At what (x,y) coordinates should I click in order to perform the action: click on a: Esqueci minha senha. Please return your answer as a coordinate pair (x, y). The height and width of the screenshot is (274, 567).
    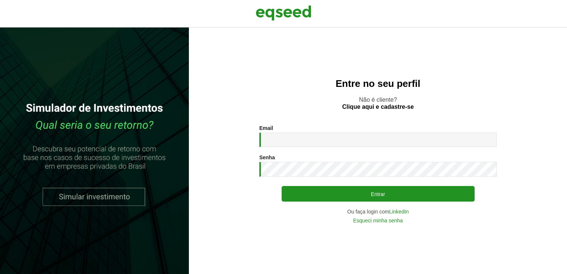
    Looking at the image, I should click on (378, 220).